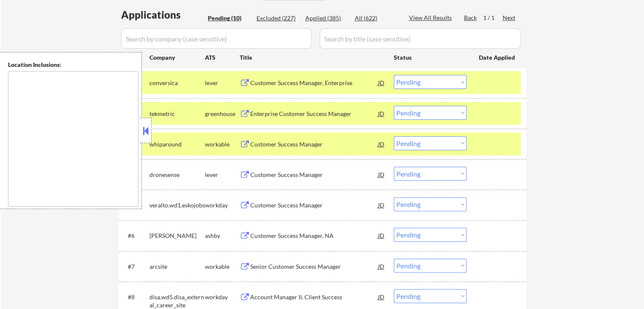 The width and height of the screenshot is (644, 309). Describe the element at coordinates (177, 205) in the screenshot. I see `div: veralto.wd1.eskojobs` at that location.